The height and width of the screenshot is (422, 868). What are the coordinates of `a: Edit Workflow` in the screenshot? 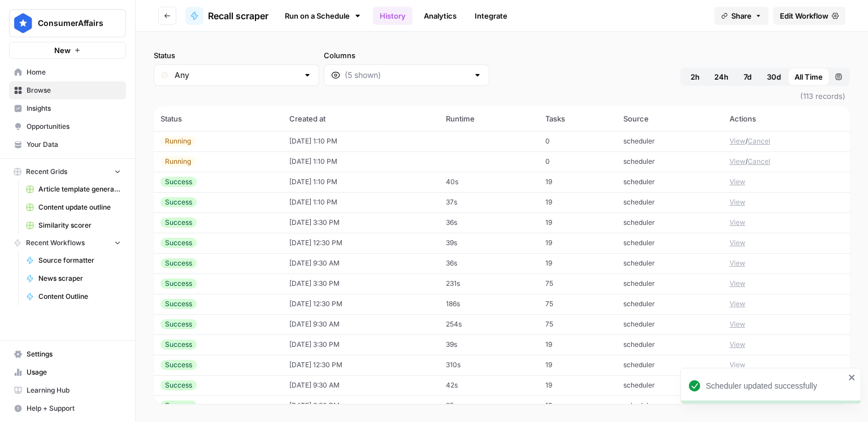 It's located at (809, 16).